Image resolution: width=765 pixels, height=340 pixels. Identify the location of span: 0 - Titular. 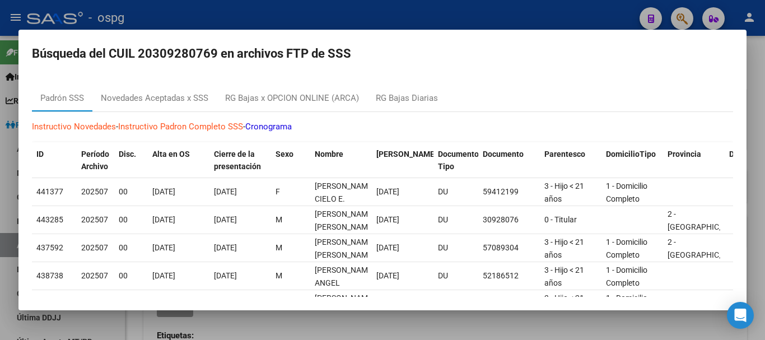
(560, 219).